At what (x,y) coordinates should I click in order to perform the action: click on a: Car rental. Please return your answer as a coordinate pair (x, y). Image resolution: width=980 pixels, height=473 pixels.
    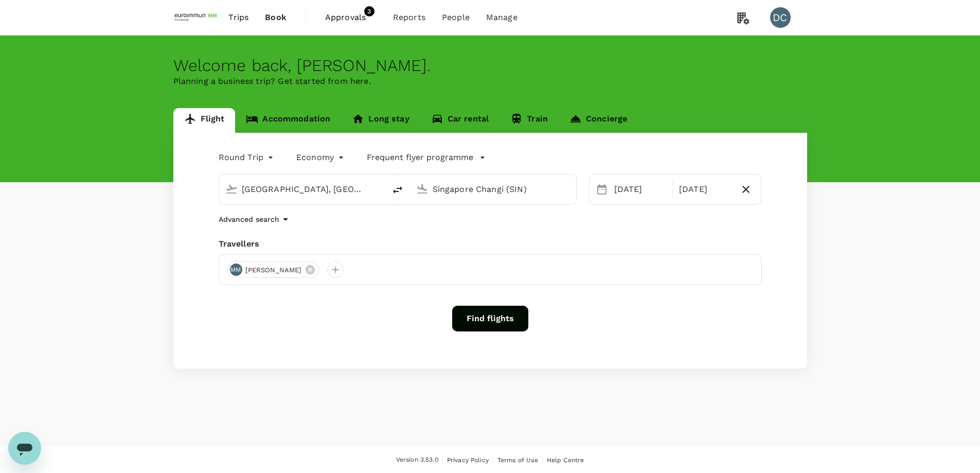
    Looking at the image, I should click on (460, 121).